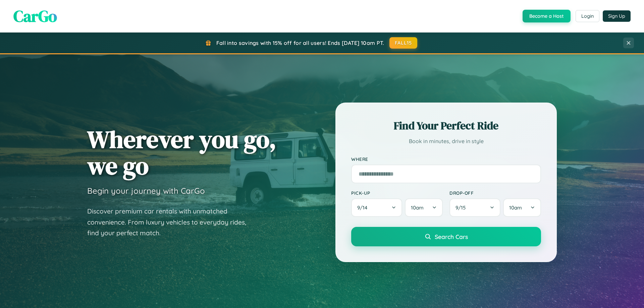  What do you see at coordinates (446, 125) in the screenshot?
I see `h2: Find Your Perfect Ride` at bounding box center [446, 125].